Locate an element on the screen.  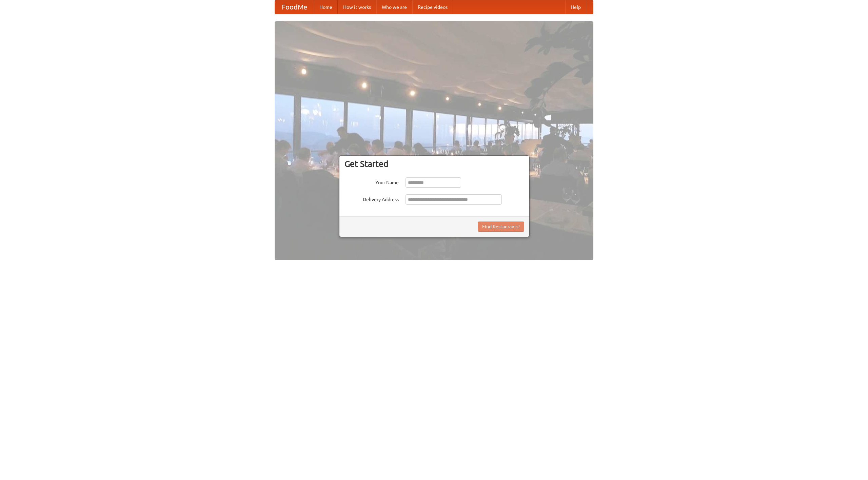
label: Delivery Address is located at coordinates (372, 199).